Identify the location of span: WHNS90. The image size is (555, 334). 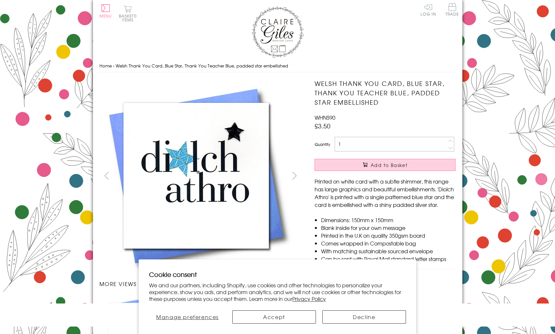
(325, 117).